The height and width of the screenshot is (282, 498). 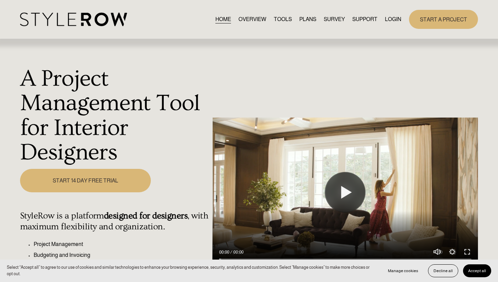 I want to click on h1: A Project Management Tool for Interior Designers, so click(x=114, y=116).